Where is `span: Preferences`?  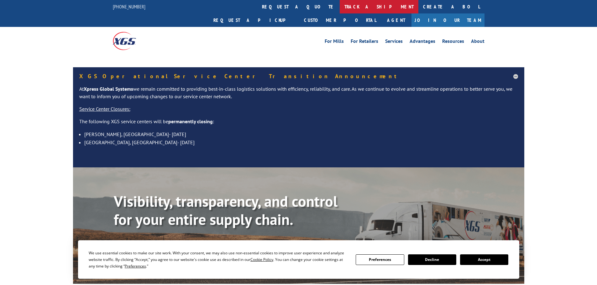 span: Preferences is located at coordinates (135, 266).